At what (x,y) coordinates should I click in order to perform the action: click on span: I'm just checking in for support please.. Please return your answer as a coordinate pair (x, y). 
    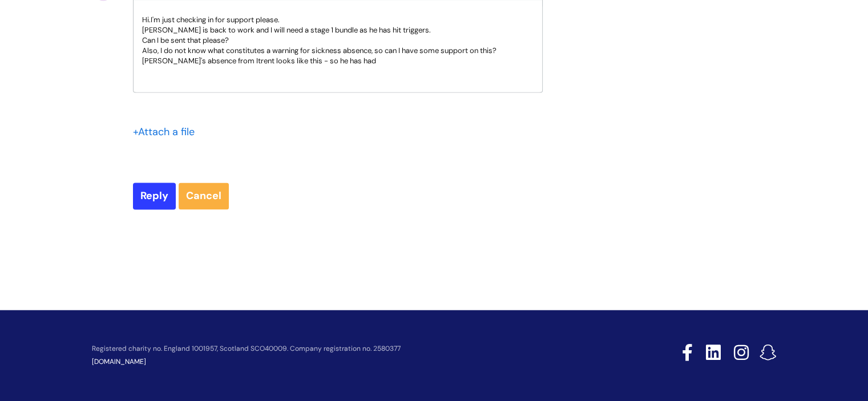
    Looking at the image, I should click on (215, 19).